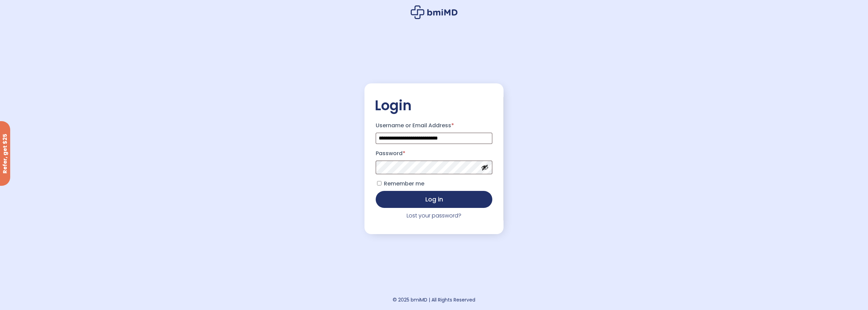 The image size is (868, 310). What do you see at coordinates (485, 167) in the screenshot?
I see `button: Show password` at bounding box center [485, 167].